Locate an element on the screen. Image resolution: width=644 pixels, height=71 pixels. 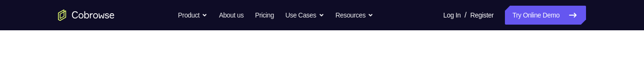
a: Go to the home page is located at coordinates (86, 15).